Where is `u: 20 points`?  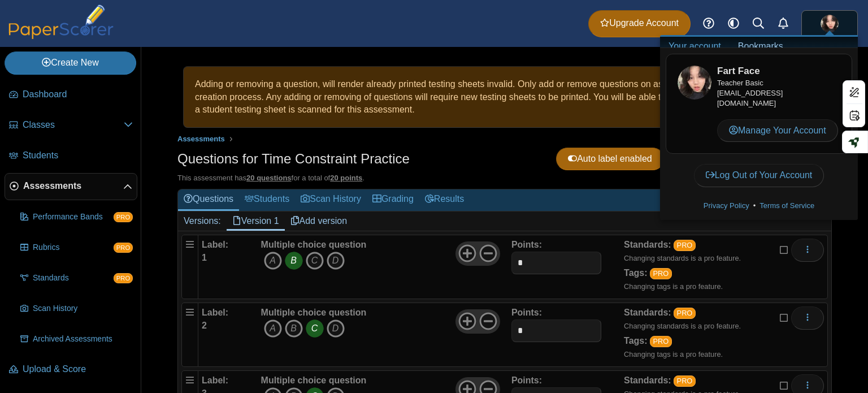 u: 20 points is located at coordinates (346, 177).